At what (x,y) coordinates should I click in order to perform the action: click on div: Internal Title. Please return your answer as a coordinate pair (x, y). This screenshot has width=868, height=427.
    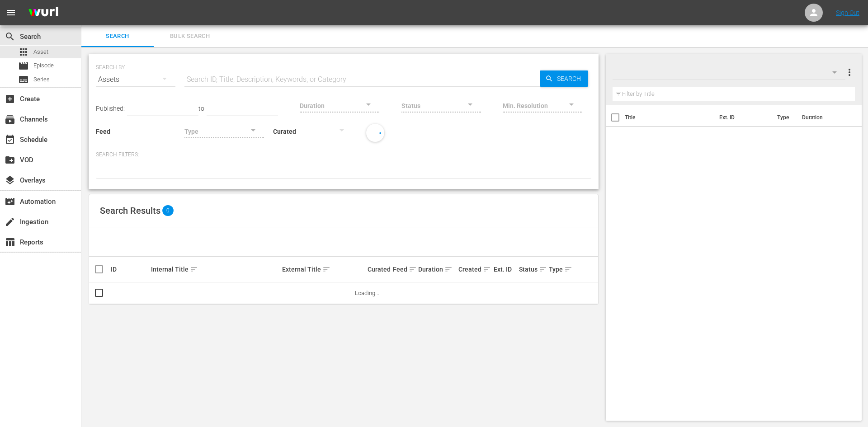
    Looking at the image, I should click on (215, 269).